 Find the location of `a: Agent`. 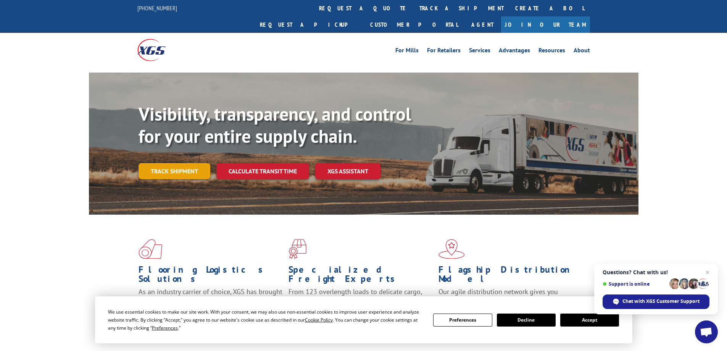

a: Agent is located at coordinates (483, 24).